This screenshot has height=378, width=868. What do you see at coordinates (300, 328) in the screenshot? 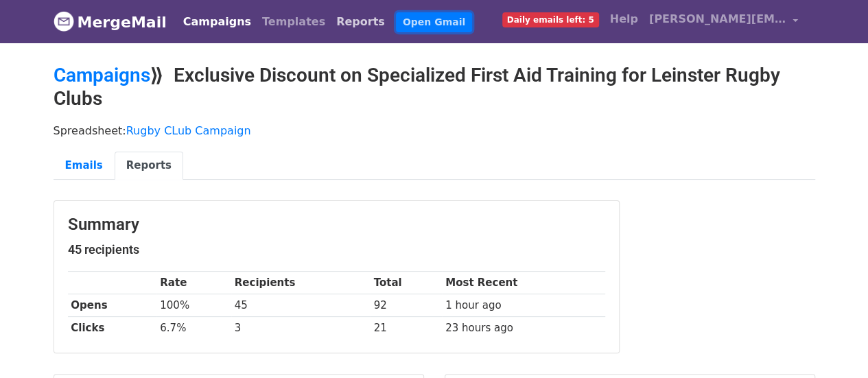
I see `td: 3` at bounding box center [300, 328].